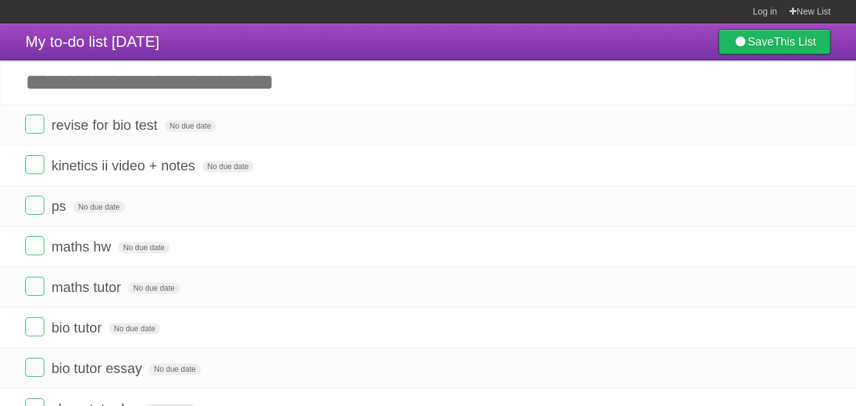 The height and width of the screenshot is (406, 856). I want to click on span: ps, so click(60, 206).